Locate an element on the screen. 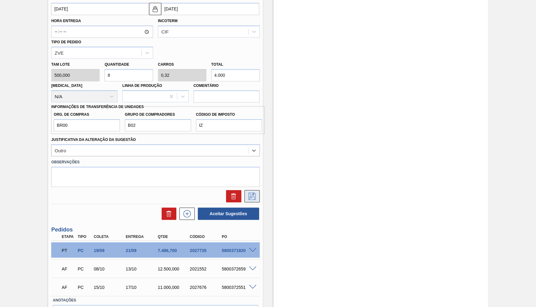 The height and width of the screenshot is (307, 536). div: Nova sugestão is located at coordinates (185, 213).